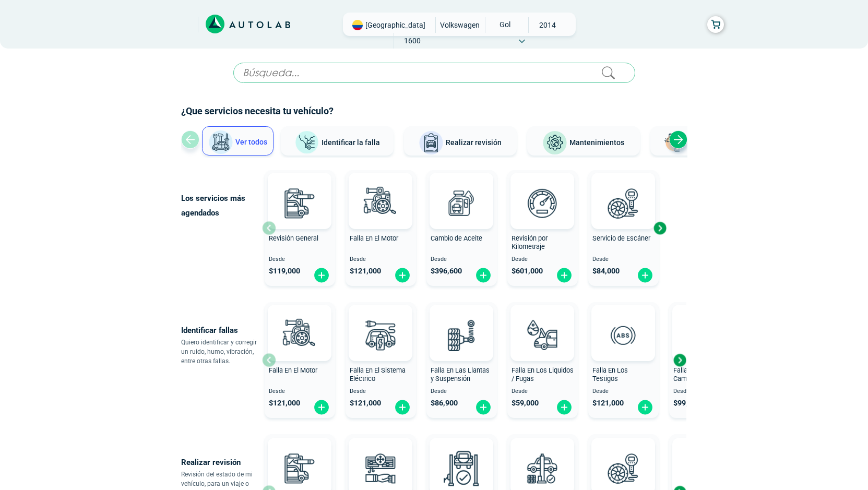  I want to click on span: Cambio de Aceite, so click(456, 238).